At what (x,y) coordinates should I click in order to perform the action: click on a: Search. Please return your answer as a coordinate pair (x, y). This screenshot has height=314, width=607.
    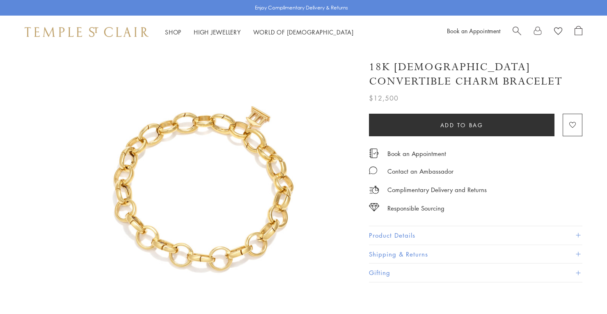
    Looking at the image, I should click on (517, 32).